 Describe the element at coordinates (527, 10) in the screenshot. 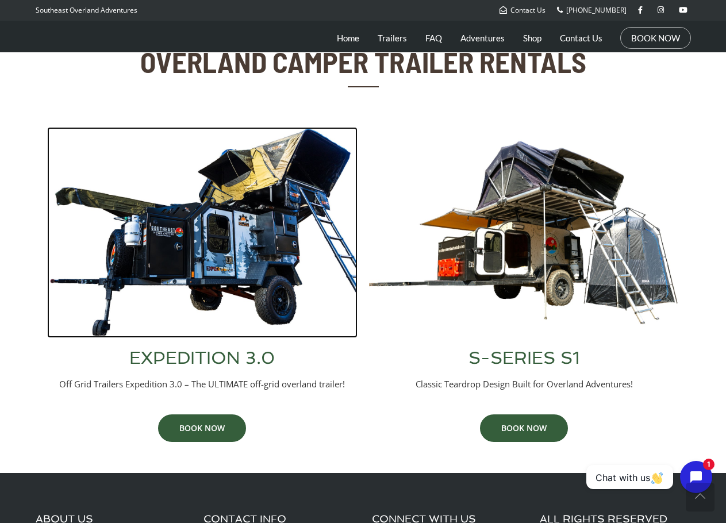

I see `span: Contact Us` at that location.